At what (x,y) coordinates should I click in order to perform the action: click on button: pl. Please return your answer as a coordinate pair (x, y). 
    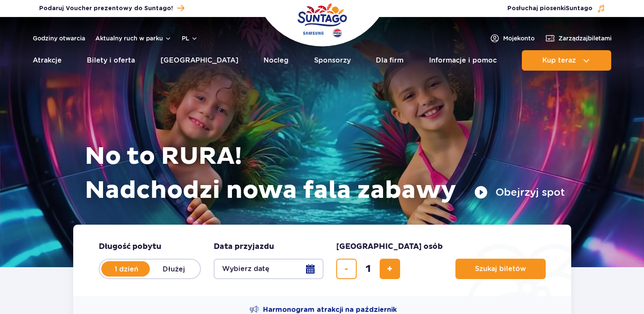
    Looking at the image, I should click on (190, 38).